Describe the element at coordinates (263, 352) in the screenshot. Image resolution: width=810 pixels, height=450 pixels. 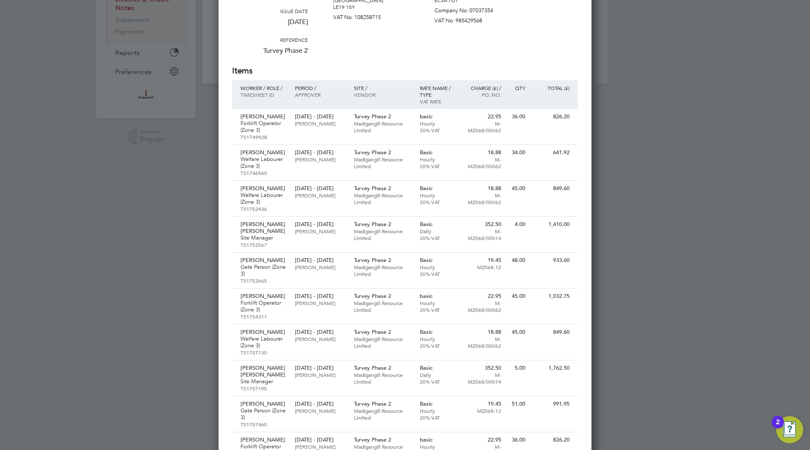
I see `p: TS1757130` at that location.